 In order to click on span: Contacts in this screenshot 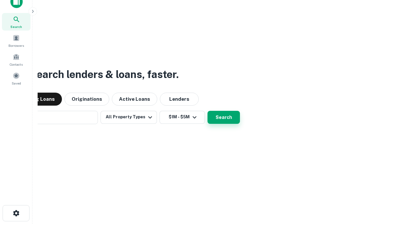, I will do `click(16, 64)`.